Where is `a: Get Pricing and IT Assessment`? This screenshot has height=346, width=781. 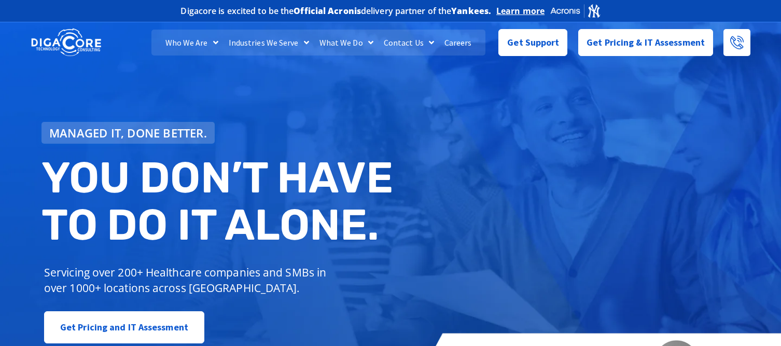 a: Get Pricing and IT Assessment is located at coordinates (124, 327).